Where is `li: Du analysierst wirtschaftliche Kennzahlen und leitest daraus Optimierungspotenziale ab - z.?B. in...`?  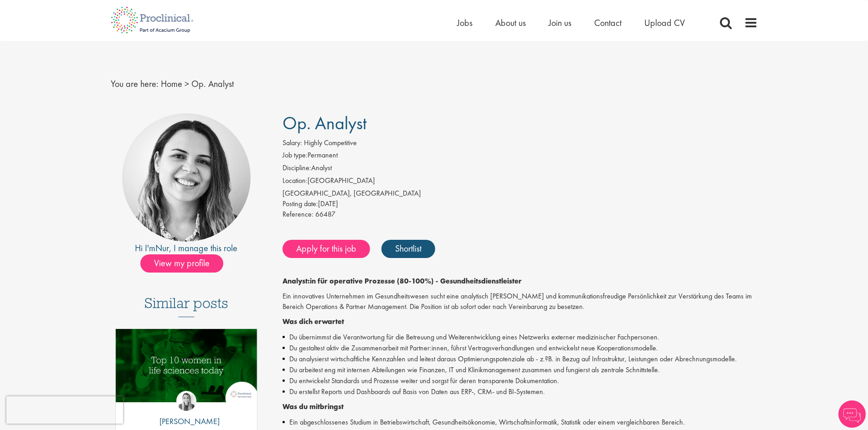
li: Du analysierst wirtschaftliche Kennzahlen und leitest daraus Optimierungspotenziale ab - z.?B. in... is located at coordinates (520, 359).